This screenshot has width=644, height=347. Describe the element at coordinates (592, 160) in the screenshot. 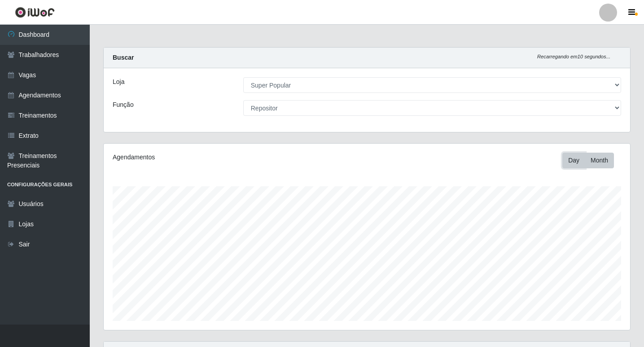

I see `div: Toolbar with button groups` at that location.